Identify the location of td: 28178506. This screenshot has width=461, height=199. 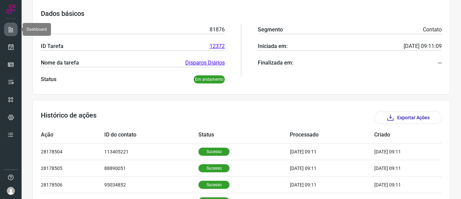
(73, 184).